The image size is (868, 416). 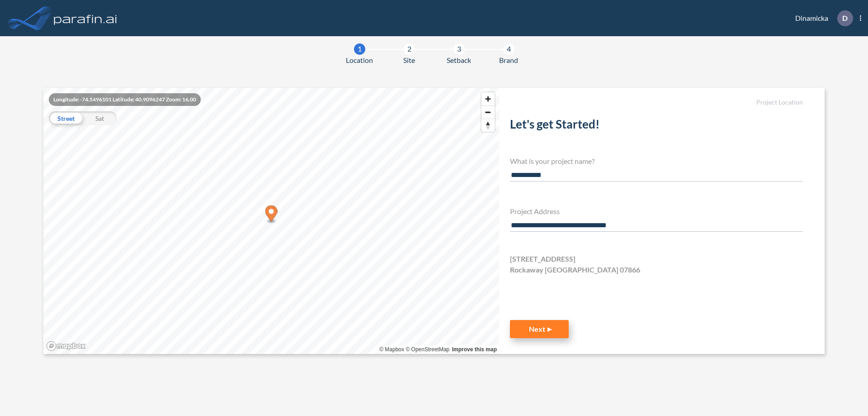 What do you see at coordinates (427, 349) in the screenshot?
I see `a: OpenStreetMap` at bounding box center [427, 349].